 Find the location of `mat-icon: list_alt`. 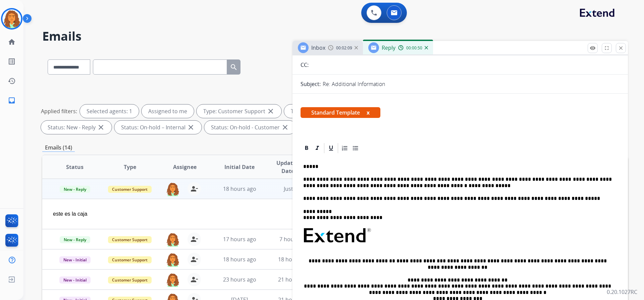

mat-icon: list_alt is located at coordinates (12, 61).